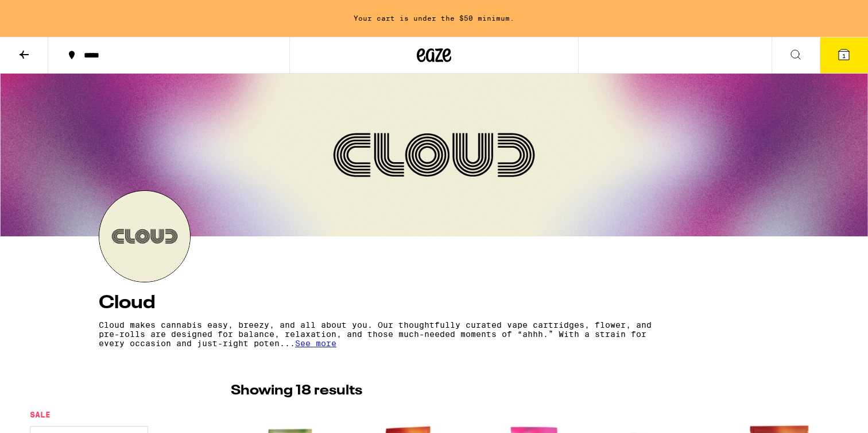  I want to click on span: See more, so click(316, 343).